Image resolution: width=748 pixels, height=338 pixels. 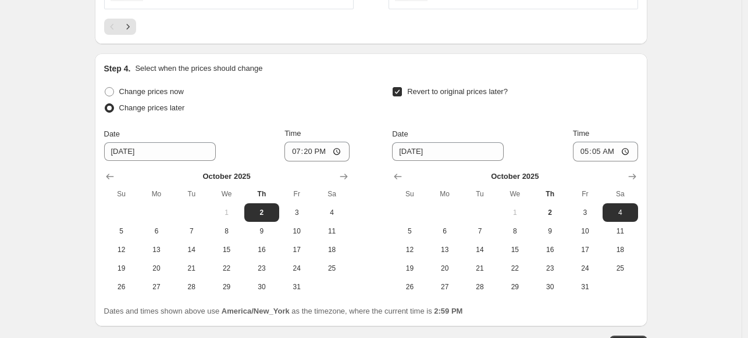 What do you see at coordinates (191, 231) in the screenshot?
I see `button: Tuesday October 7 2025` at bounding box center [191, 231].